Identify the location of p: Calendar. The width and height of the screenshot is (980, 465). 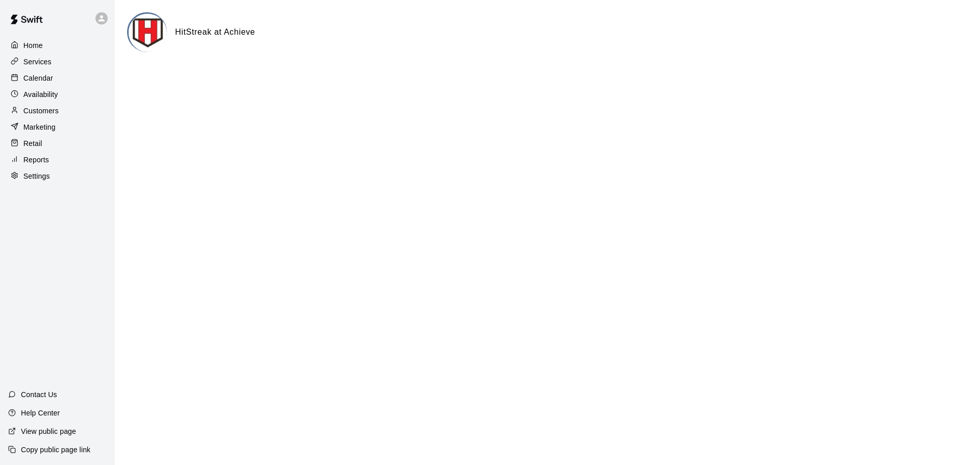
(39, 78).